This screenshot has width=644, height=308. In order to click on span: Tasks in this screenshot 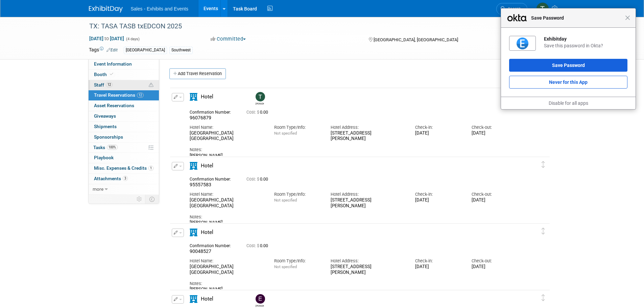, I will do `click(106, 147)`.